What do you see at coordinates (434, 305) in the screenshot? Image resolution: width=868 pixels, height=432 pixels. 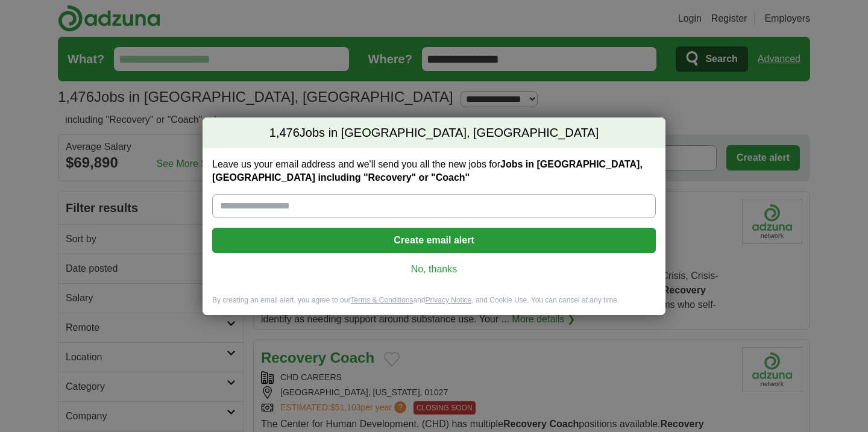 I see `div: By creating an email alert, you agree to our and , and Cookie Use. You can cancel at any time.` at bounding box center [434, 305].